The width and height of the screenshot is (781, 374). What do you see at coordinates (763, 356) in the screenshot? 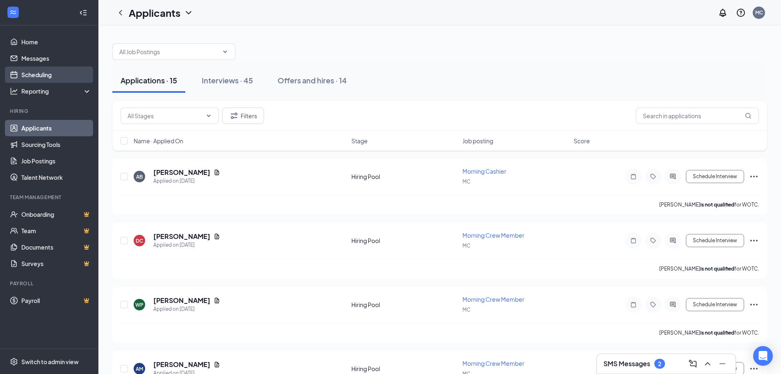
I see `div: Open Intercom Messenger` at bounding box center [763, 356].